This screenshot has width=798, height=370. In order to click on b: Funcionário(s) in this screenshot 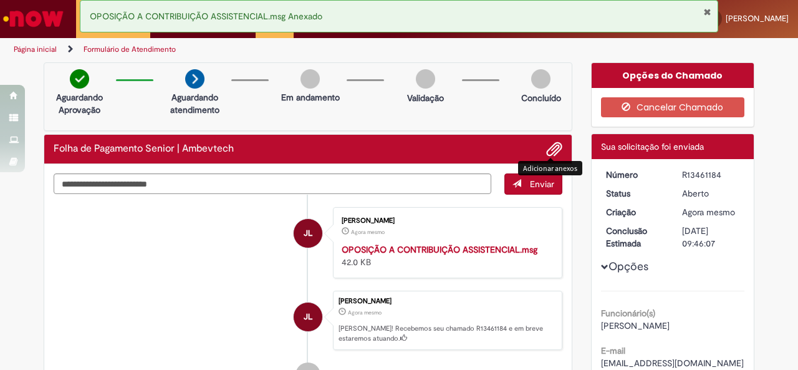, I will do `click(628, 313)`.